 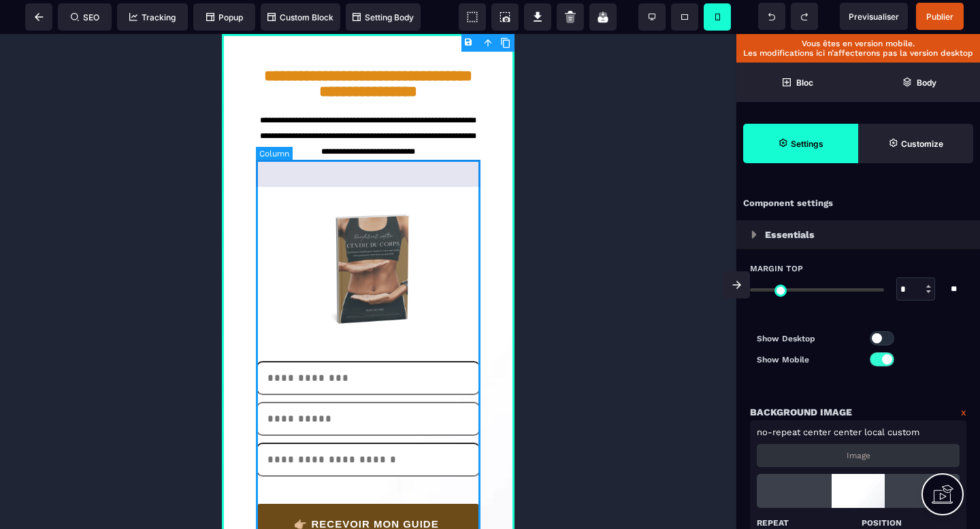 I want to click on div: Component settings, so click(x=858, y=203).